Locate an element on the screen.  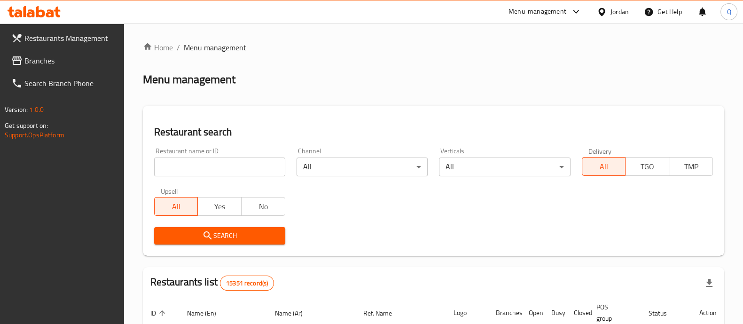
a: Support.OpsPlatform is located at coordinates (34, 135).